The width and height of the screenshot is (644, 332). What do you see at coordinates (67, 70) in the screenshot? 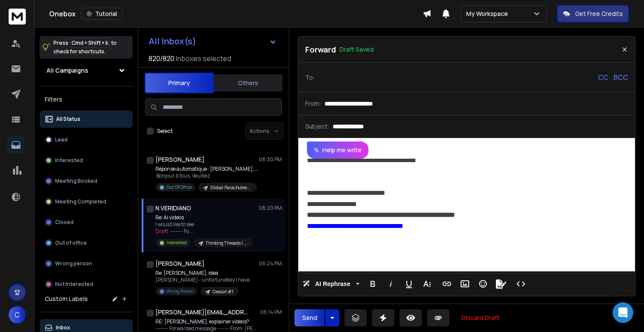
I see `h1: All Campaigns` at bounding box center [67, 70].